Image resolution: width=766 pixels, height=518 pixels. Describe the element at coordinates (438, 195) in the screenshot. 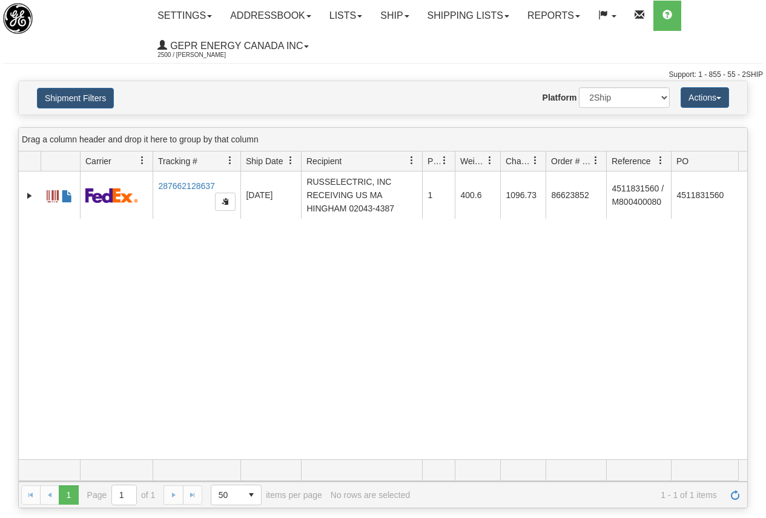

I see `td: 1` at that location.